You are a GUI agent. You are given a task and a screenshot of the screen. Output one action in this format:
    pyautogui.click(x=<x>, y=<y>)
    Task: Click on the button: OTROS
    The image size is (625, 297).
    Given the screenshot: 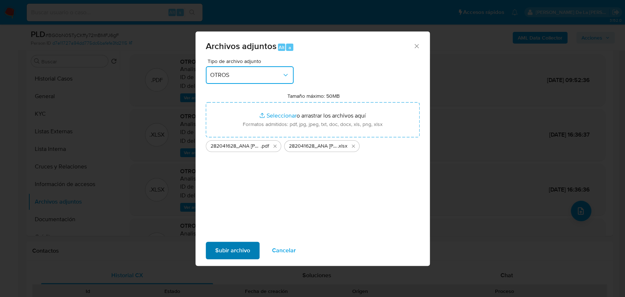 What is the action you would take?
    pyautogui.click(x=250, y=75)
    